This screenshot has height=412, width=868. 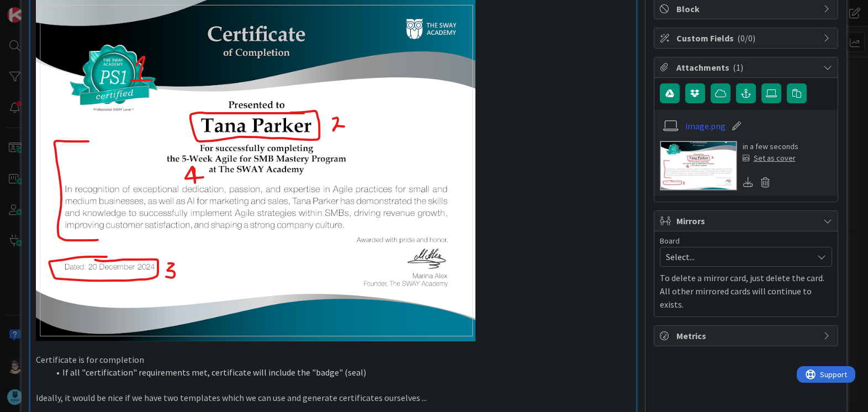 What do you see at coordinates (749, 182) in the screenshot?
I see `div: Download` at bounding box center [749, 182].